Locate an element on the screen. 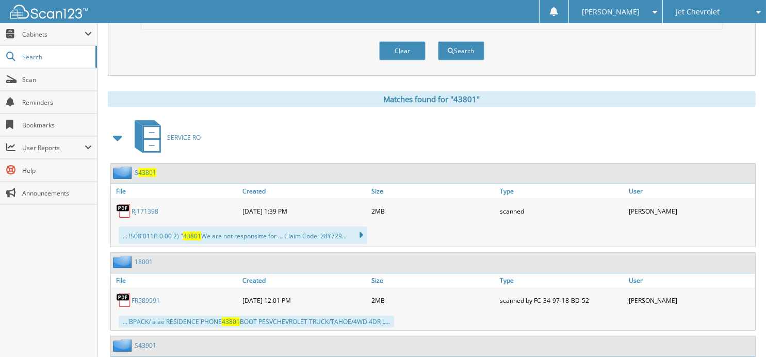 The height and width of the screenshot is (357, 766). a: SERVICE RO is located at coordinates (165, 137).